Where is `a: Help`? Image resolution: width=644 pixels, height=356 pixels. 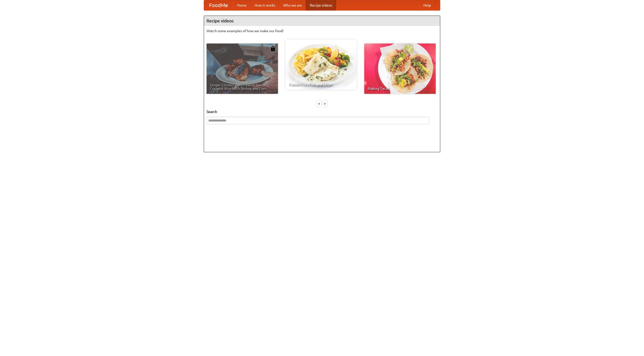
a: Help is located at coordinates (427, 5).